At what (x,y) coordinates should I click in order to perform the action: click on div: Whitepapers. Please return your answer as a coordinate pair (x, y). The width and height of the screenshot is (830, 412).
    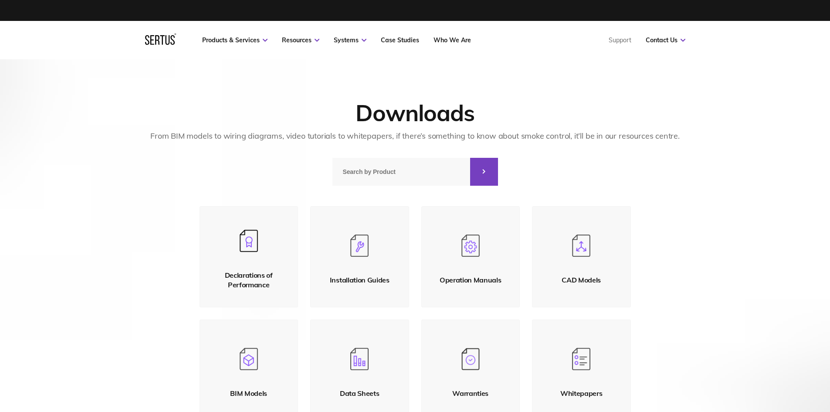
    Looking at the image, I should click on (581, 393).